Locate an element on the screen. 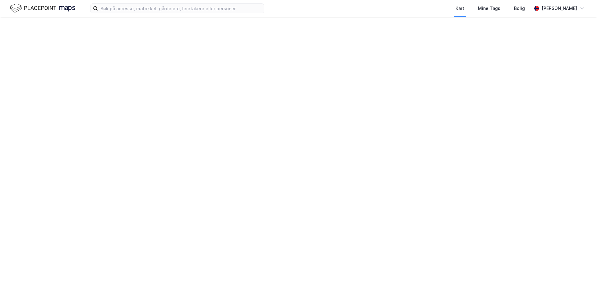 The height and width of the screenshot is (283, 597). input: Søk på adresse, matrikkel, gårdeiere, leietakere eller personer is located at coordinates (181, 8).